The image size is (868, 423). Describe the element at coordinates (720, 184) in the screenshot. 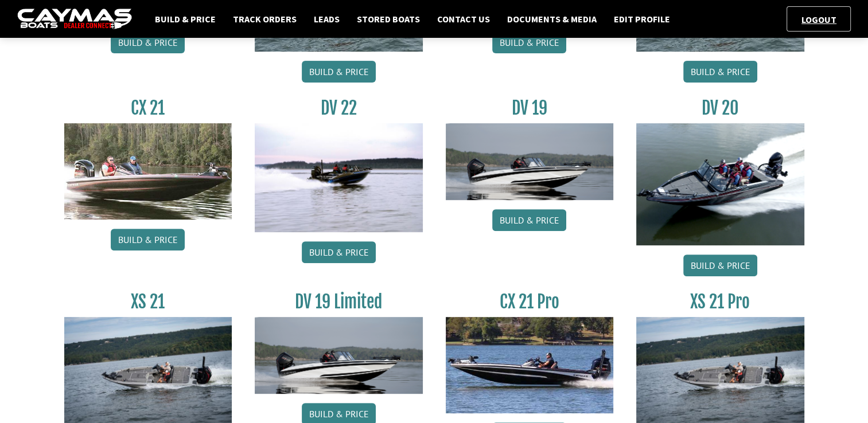

I see `img: DV_20_from_website_for_caymas_connect.png` at that location.